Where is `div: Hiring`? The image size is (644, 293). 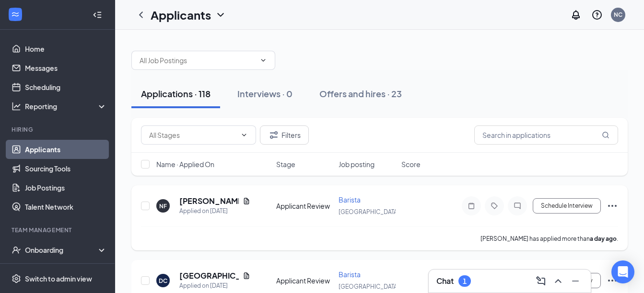 div: Hiring is located at coordinates (58, 129).